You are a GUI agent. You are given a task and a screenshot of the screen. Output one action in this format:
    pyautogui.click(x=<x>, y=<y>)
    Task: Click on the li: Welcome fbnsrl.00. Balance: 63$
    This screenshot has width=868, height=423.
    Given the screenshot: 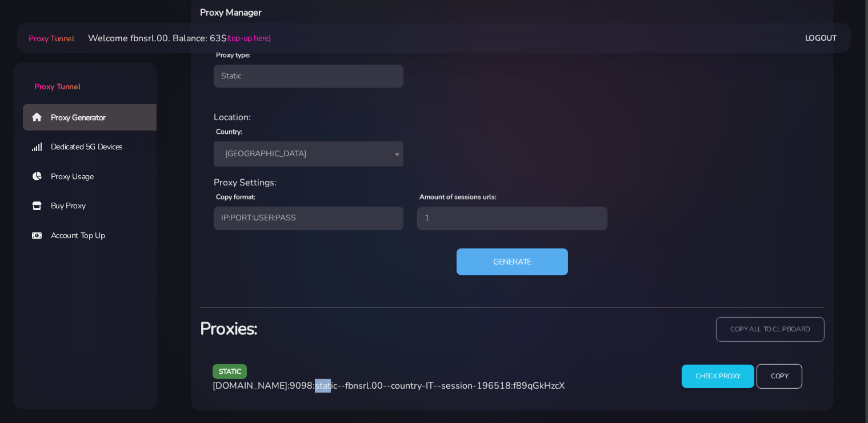 What is the action you would take?
    pyautogui.click(x=172, y=38)
    